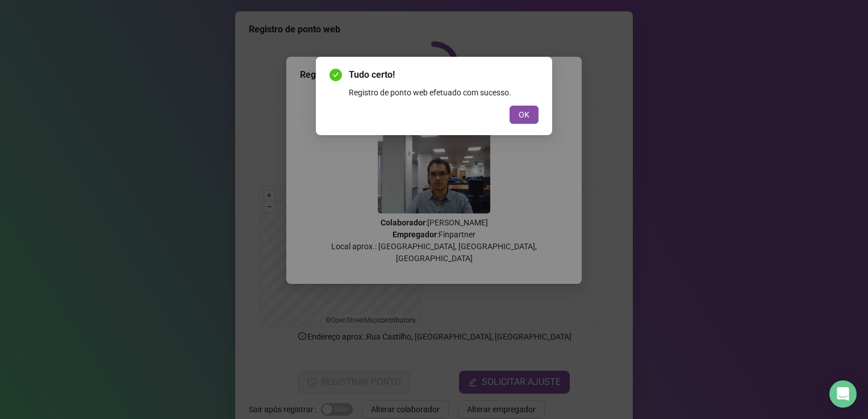 This screenshot has width=868, height=419. Describe the element at coordinates (523, 115) in the screenshot. I see `button: OK` at that location.